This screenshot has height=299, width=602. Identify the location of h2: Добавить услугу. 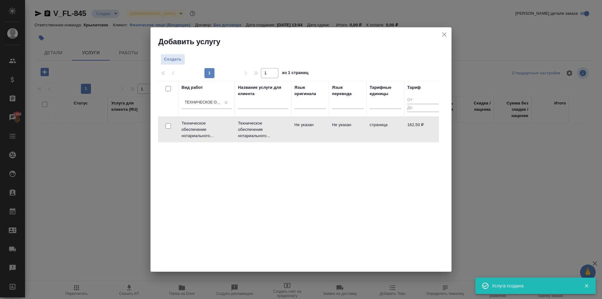
(305, 42).